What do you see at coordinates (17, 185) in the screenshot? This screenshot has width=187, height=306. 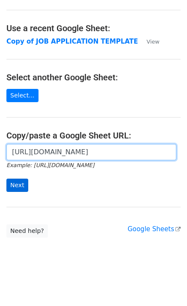 I see `input: Next` at bounding box center [17, 185].